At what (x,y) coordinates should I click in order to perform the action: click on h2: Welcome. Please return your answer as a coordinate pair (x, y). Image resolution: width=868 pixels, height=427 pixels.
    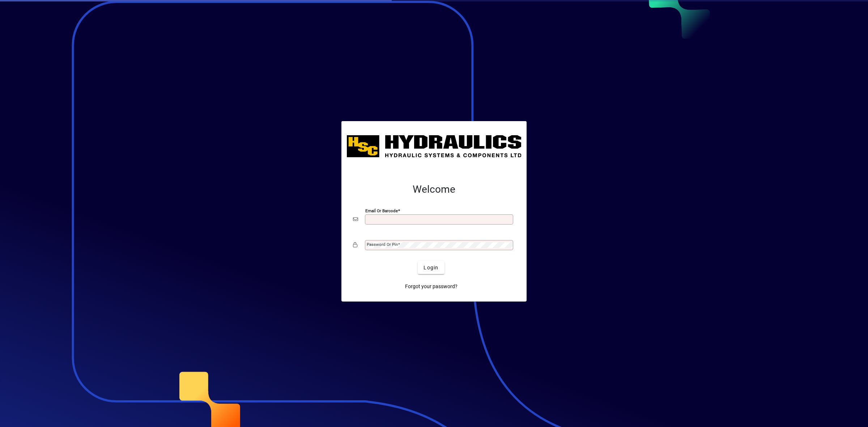
    Looking at the image, I should click on (434, 190).